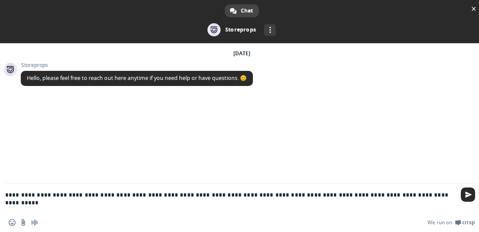 This screenshot has height=232, width=479. I want to click on span: Send, so click(468, 194).